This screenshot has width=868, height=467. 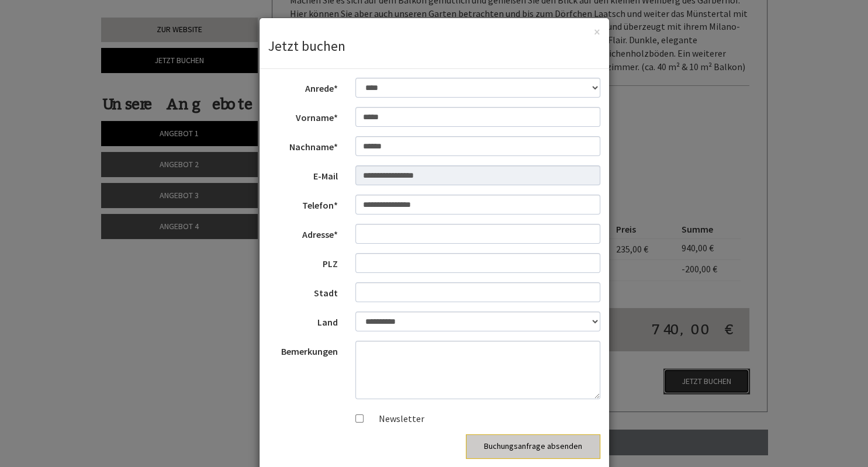 What do you see at coordinates (304, 262) in the screenshot?
I see `label: PLZ` at bounding box center [304, 262].